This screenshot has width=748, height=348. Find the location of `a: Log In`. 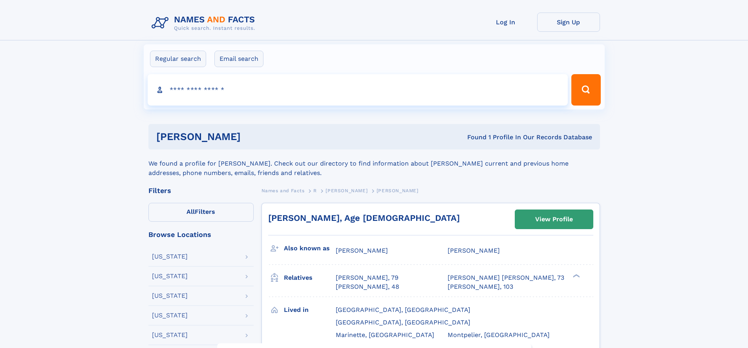

a: Log In is located at coordinates (506, 22).